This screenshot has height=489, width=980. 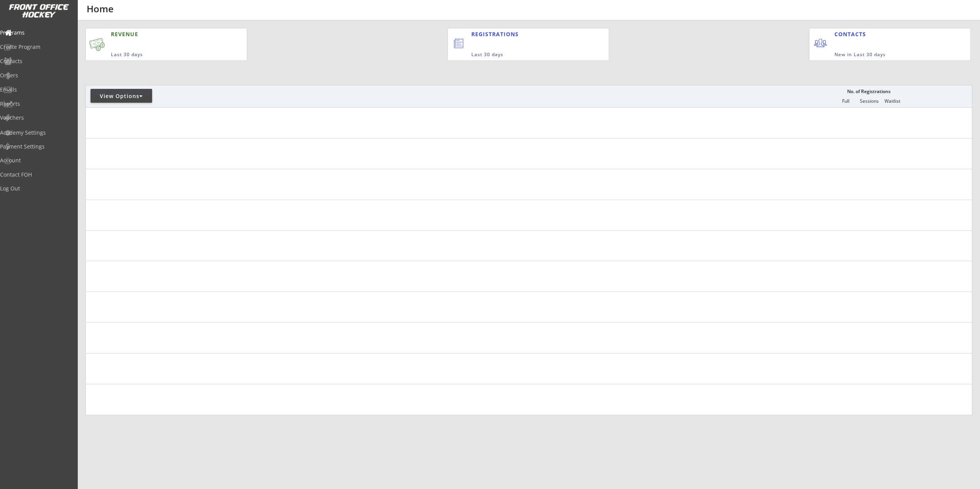 What do you see at coordinates (885, 55) in the screenshot?
I see `div: New in Last 30 days` at bounding box center [885, 55].